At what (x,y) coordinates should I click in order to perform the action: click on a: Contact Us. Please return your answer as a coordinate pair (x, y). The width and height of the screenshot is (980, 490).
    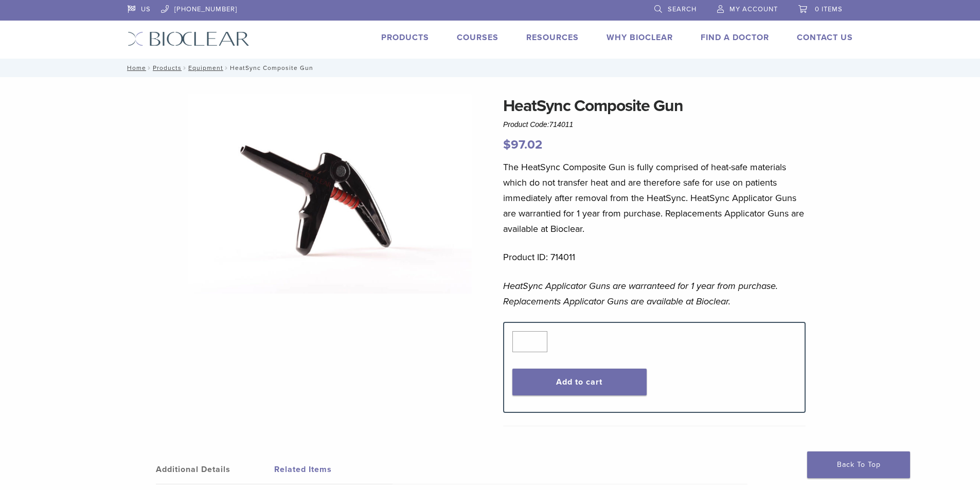
    Looking at the image, I should click on (824, 37).